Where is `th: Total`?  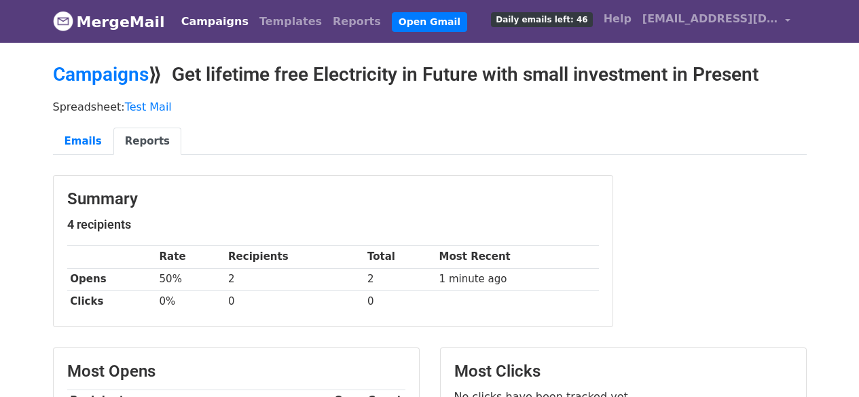
th: Total is located at coordinates (400, 257).